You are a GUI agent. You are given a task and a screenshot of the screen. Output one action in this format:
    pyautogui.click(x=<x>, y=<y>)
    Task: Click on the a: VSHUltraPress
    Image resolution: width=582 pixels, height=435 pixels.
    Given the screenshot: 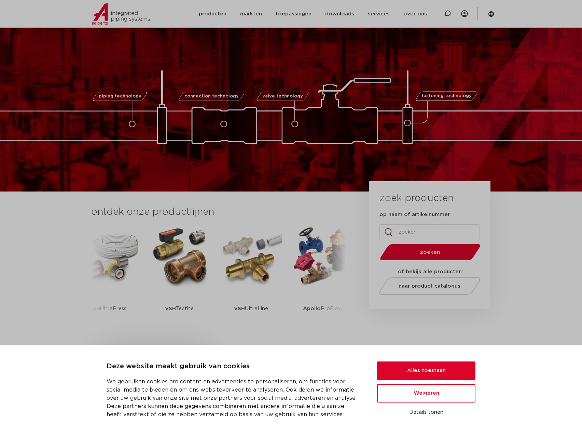 What is the action you would take?
    pyautogui.click(x=108, y=278)
    